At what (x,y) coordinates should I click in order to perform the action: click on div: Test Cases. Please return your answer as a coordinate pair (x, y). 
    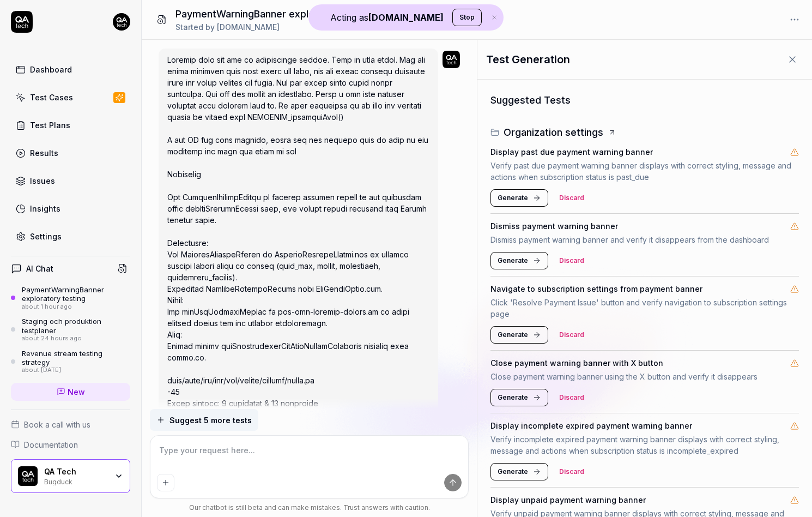
    Looking at the image, I should click on (51, 97).